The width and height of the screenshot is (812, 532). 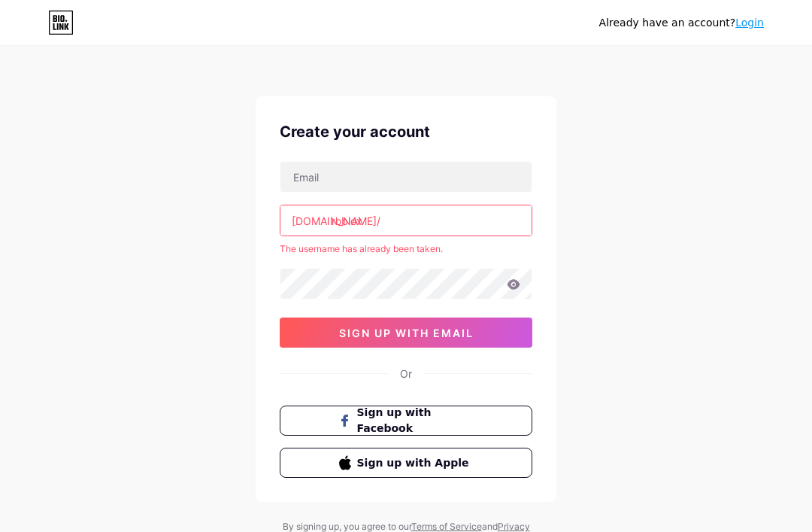 I want to click on button: sign up with email, so click(x=406, y=332).